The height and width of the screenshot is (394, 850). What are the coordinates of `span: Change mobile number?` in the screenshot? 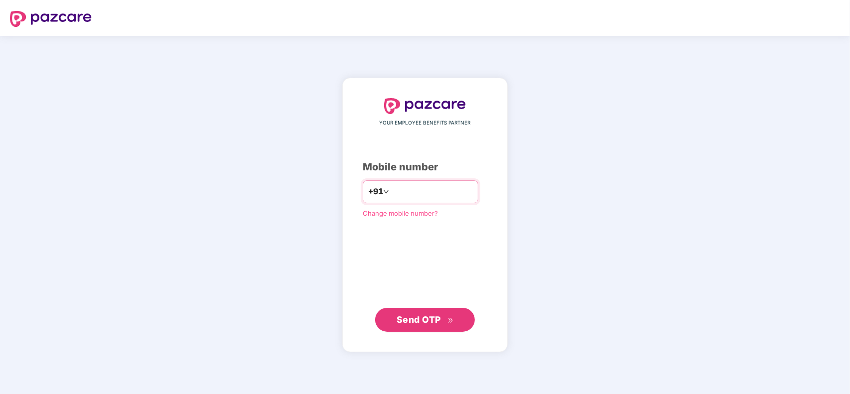 It's located at (400, 213).